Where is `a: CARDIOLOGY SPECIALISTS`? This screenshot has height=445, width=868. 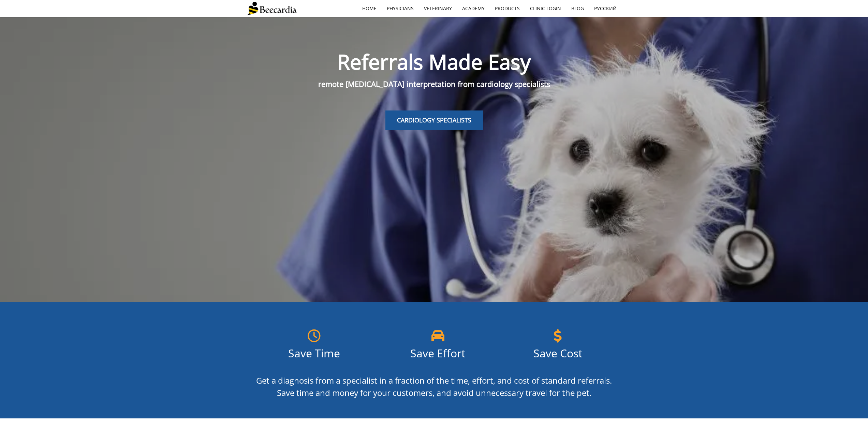 a: CARDIOLOGY SPECIALISTS is located at coordinates (434, 121).